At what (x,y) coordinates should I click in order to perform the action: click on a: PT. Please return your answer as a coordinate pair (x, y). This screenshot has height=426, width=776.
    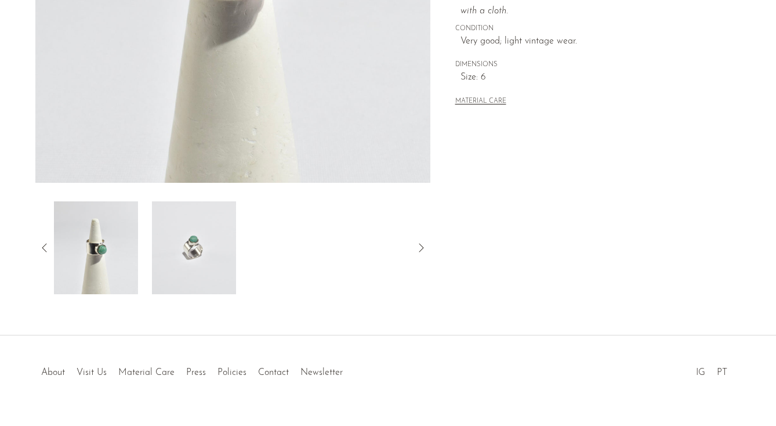
    Looking at the image, I should click on (722, 372).